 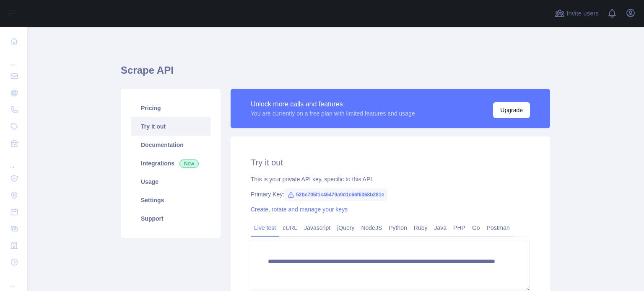 I want to click on a: Python, so click(x=398, y=228).